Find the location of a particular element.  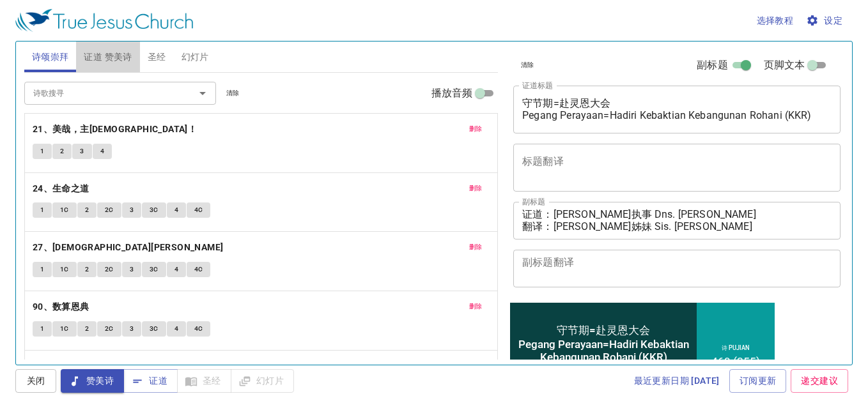

li: 469 (255) is located at coordinates (227, 61).